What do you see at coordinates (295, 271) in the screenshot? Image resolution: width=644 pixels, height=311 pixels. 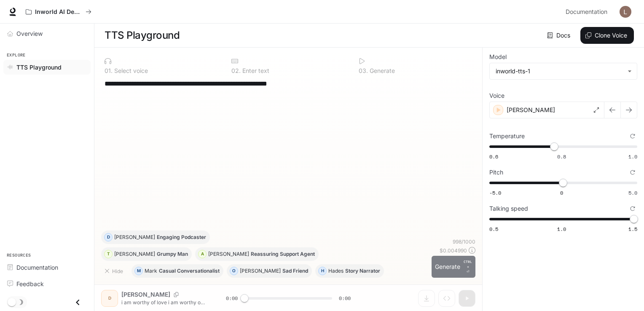 I see `p: Sad Friend` at bounding box center [295, 271].